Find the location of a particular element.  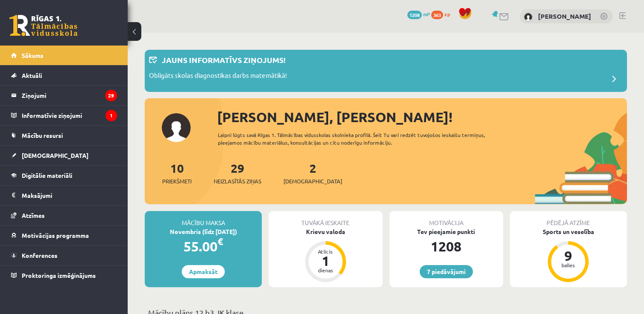

legend: Maksājumi is located at coordinates (70, 196).